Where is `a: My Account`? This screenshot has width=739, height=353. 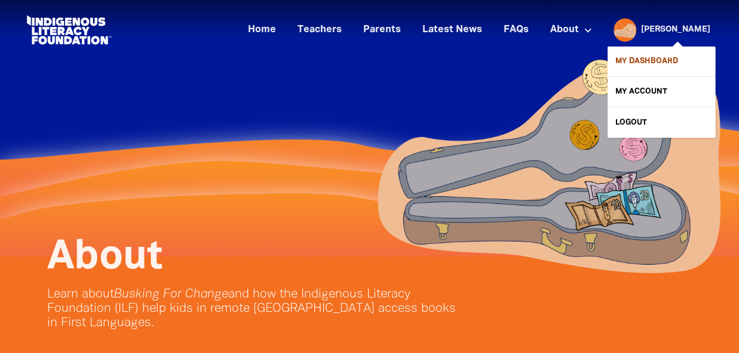
a: My Account is located at coordinates (661, 92).